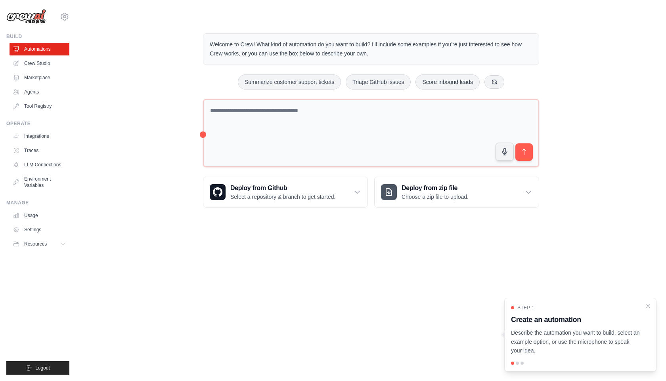 The width and height of the screenshot is (666, 381). I want to click on a: Environment Variables, so click(39, 182).